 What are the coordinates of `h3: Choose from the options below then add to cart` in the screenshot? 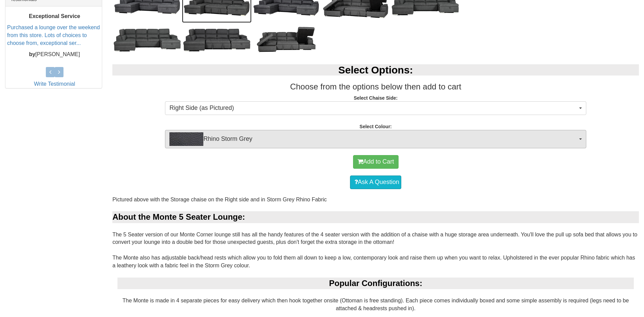 It's located at (376, 87).